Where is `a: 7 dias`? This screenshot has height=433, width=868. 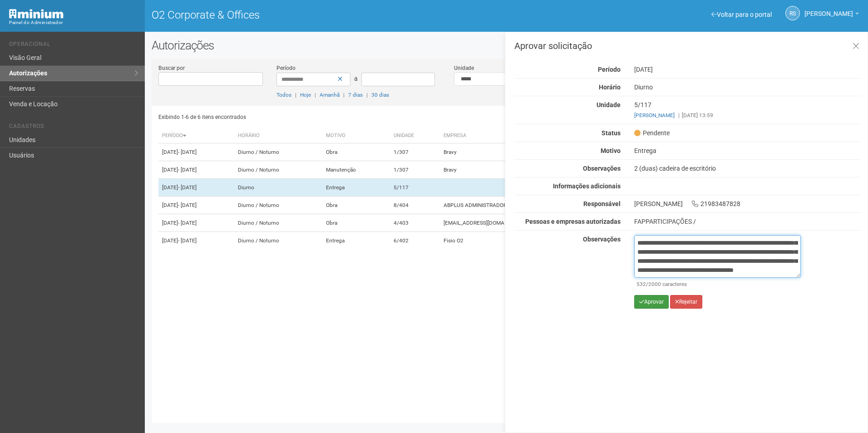
a: 7 dias is located at coordinates (355, 95).